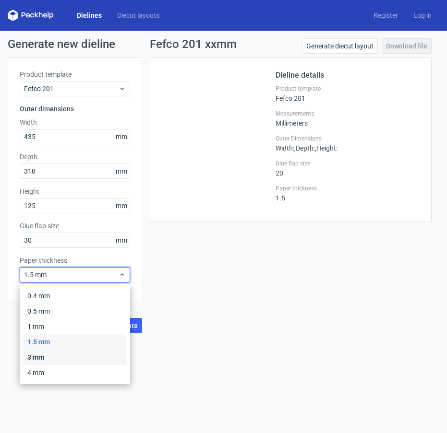  I want to click on div: 0.5 mm, so click(75, 311).